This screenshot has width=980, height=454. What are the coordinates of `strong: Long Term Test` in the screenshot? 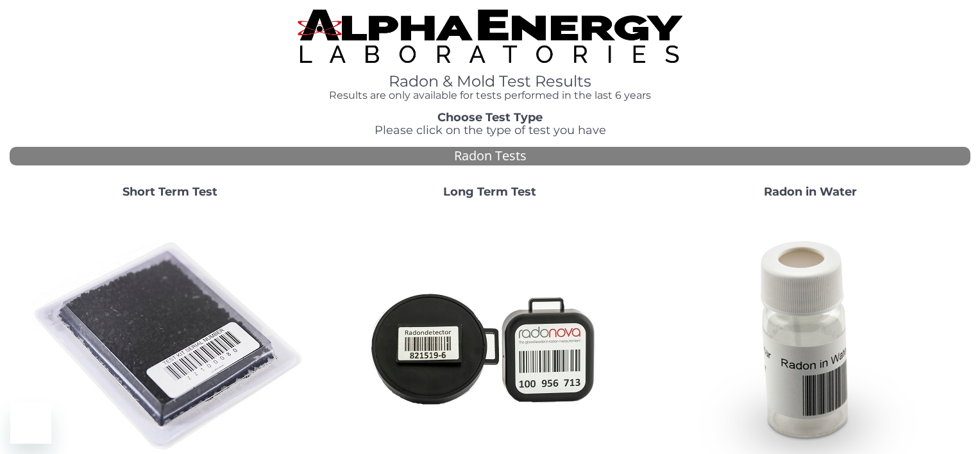 It's located at (489, 192).